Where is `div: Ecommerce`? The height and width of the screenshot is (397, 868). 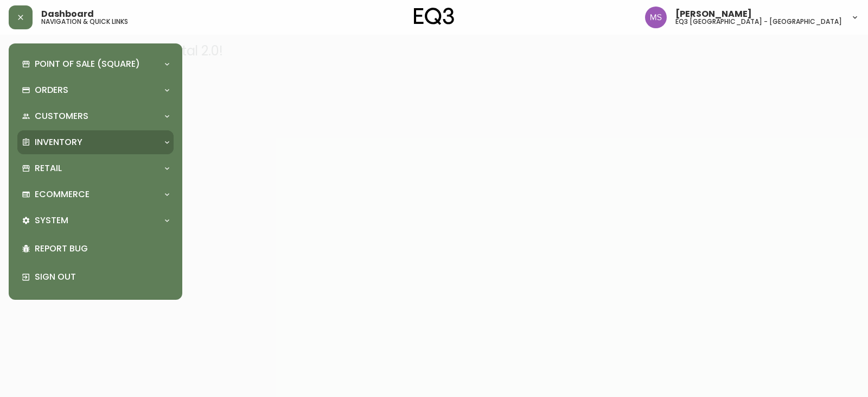 div: Ecommerce is located at coordinates (95, 194).